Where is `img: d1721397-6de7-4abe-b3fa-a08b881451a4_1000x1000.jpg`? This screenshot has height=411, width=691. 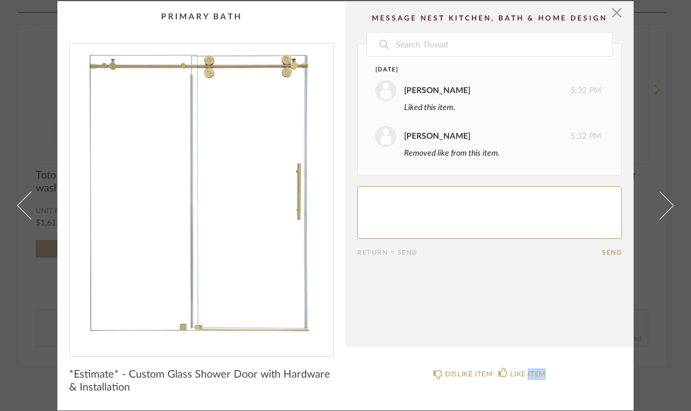
img: d1721397-6de7-4abe-b3fa-a08b881451a4_1000x1000.jpg is located at coordinates (202, 195).